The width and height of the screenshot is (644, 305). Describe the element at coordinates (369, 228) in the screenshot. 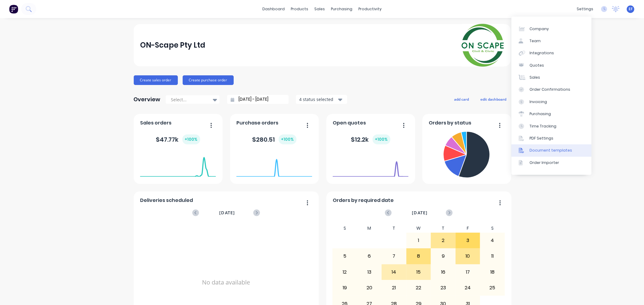

I see `div: M` at that location.